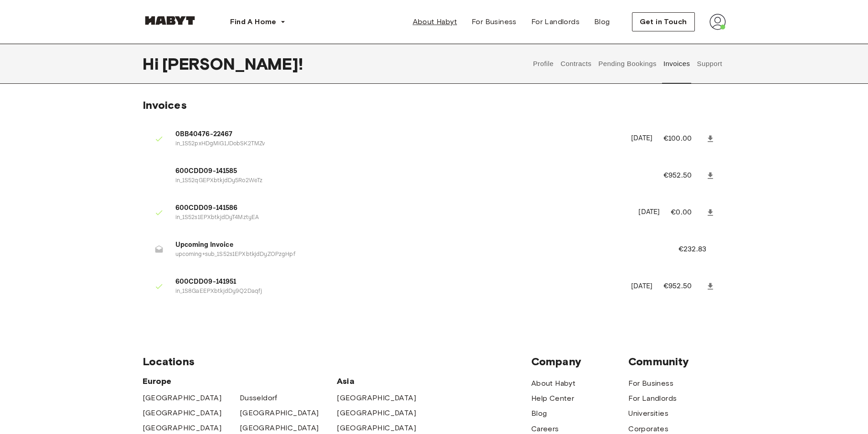 The height and width of the screenshot is (434, 868). I want to click on span: Dusseldorf, so click(258, 398).